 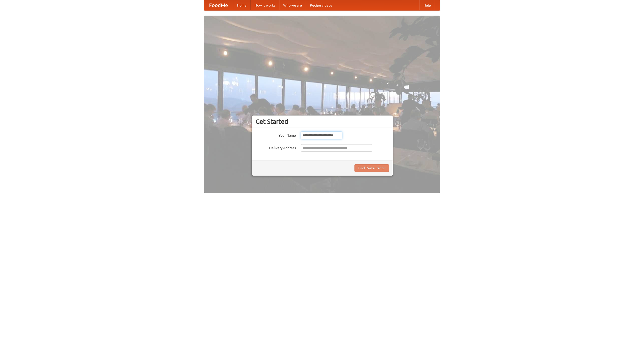 What do you see at coordinates (265, 5) in the screenshot?
I see `a: How it works` at bounding box center [265, 5].